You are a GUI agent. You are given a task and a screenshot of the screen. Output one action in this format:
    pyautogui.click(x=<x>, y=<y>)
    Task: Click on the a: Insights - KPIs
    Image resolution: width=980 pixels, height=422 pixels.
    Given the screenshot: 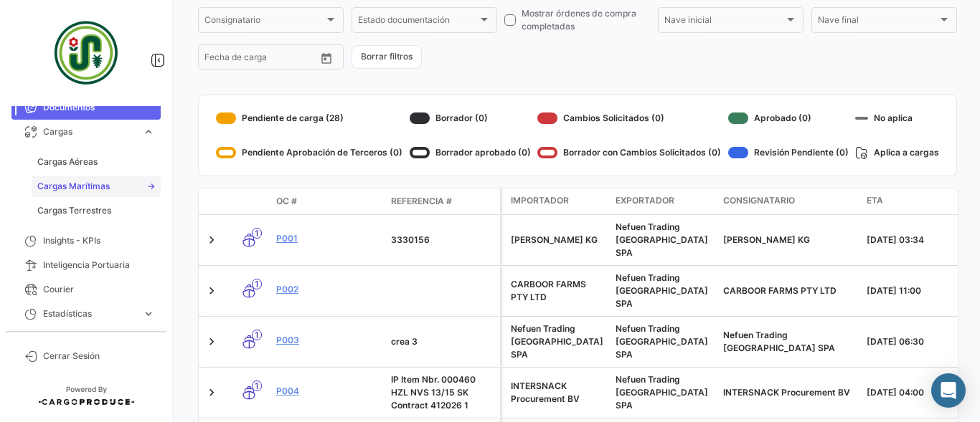 What is the action you would take?
    pyautogui.click(x=86, y=241)
    